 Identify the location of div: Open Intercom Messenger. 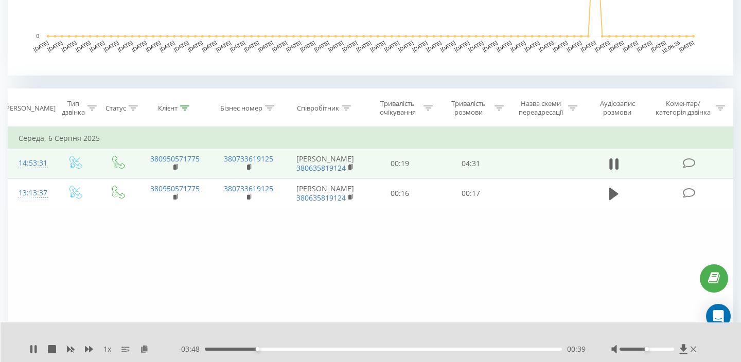
(719, 317).